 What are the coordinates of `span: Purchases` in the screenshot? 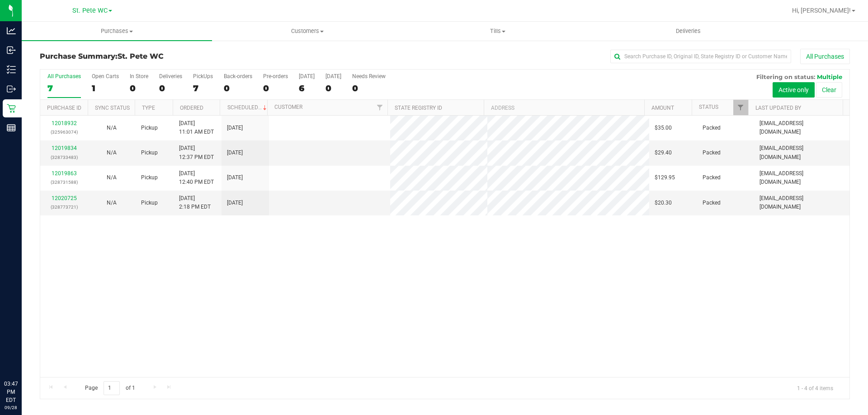 It's located at (116, 31).